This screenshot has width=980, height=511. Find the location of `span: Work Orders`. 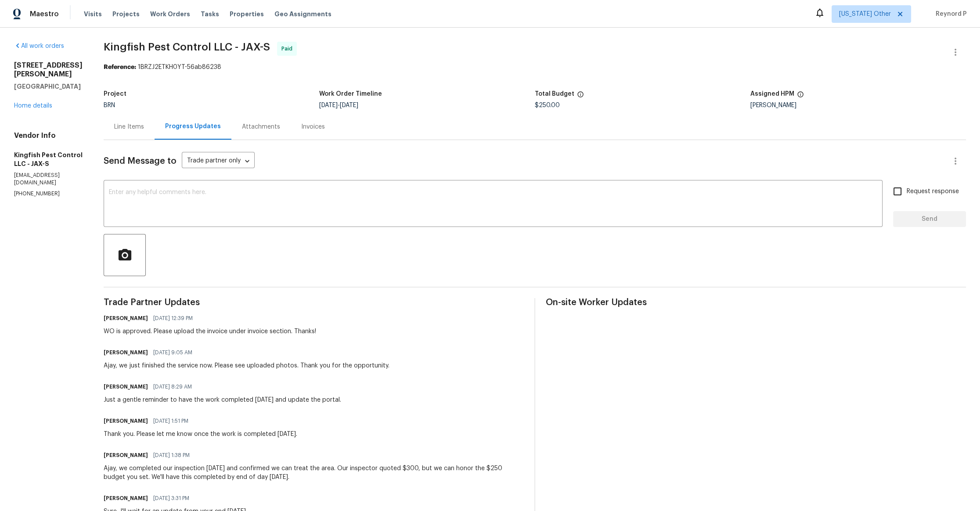

span: Work Orders is located at coordinates (170, 14).